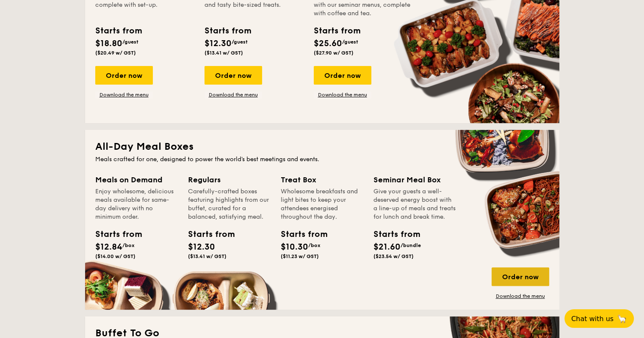 This screenshot has height=338, width=644. I want to click on span: ($20.49 w/ GST), so click(116, 53).